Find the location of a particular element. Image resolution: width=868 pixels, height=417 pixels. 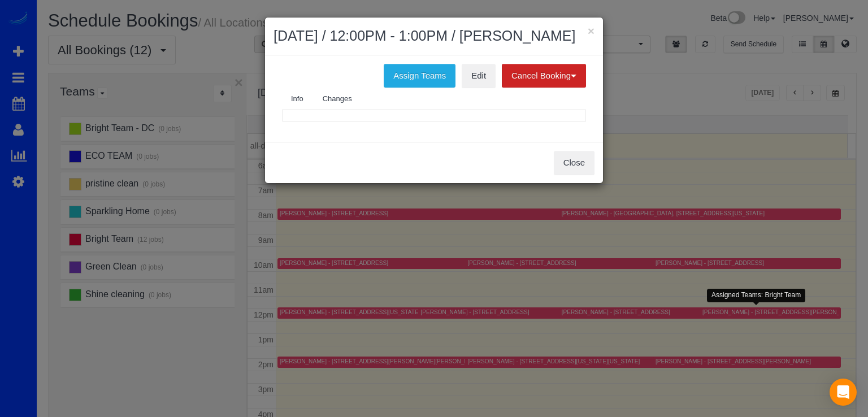

a: Changes is located at coordinates (337, 99).